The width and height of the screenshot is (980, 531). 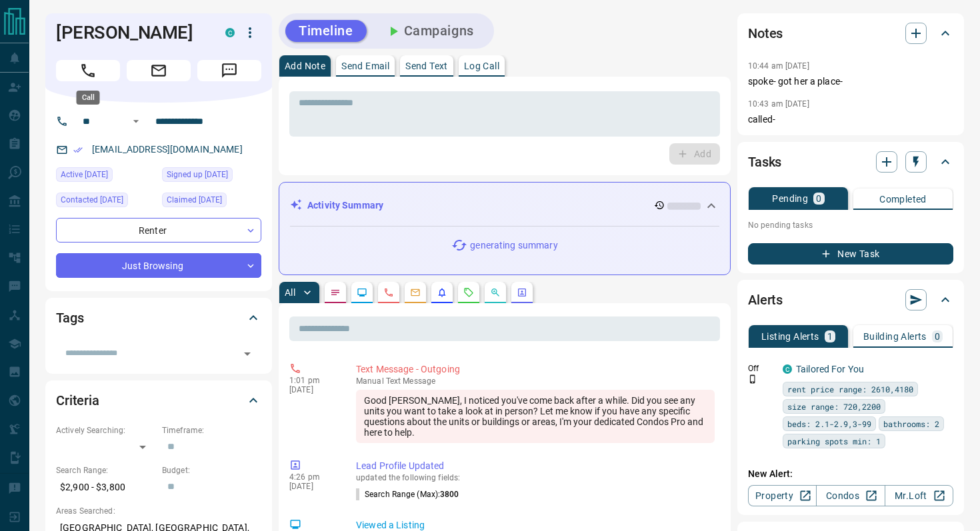 I want to click on div: Tasks, so click(x=851, y=162).